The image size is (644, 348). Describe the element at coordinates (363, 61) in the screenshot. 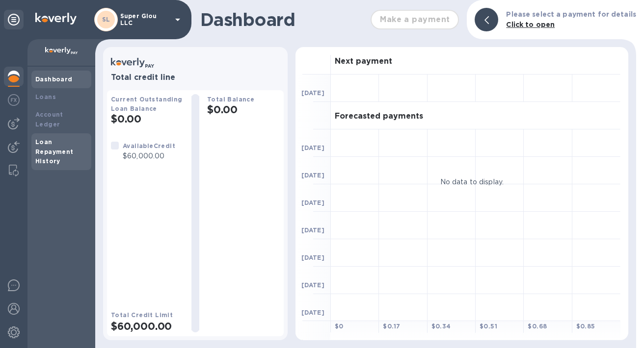

I see `h3: Next payment` at that location.